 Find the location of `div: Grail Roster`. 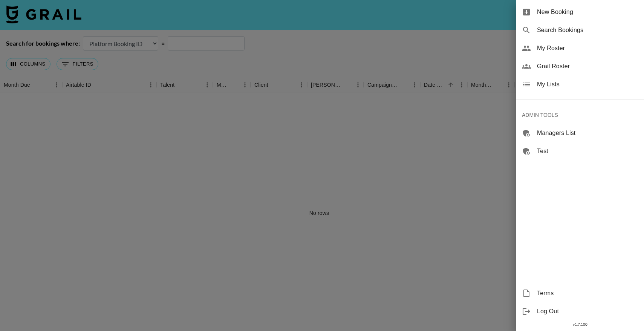

div: Grail Roster is located at coordinates (580, 66).